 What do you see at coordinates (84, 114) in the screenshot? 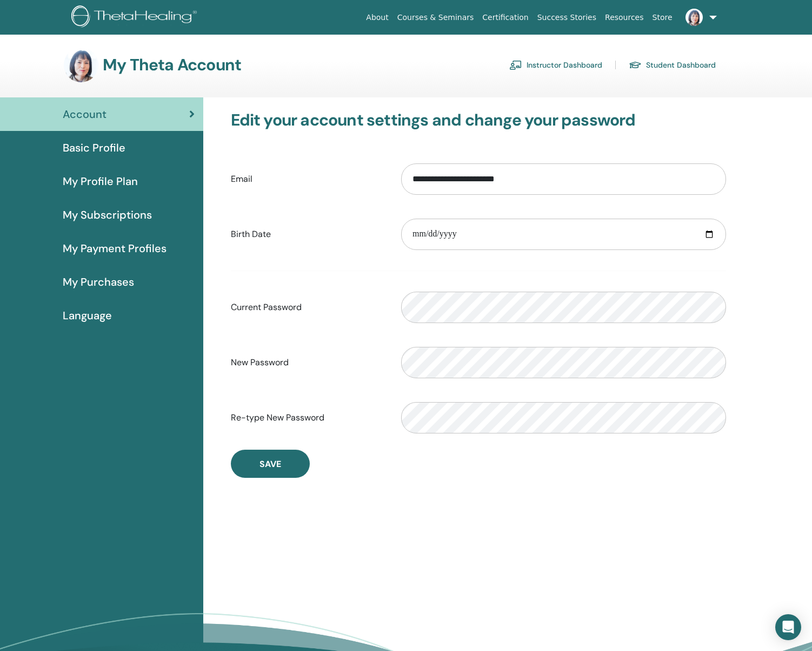
I see `span: Account` at bounding box center [84, 114].